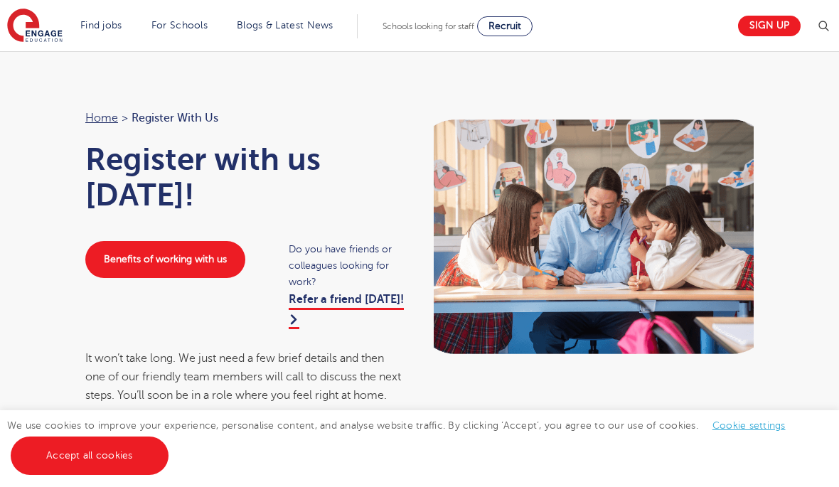  I want to click on div: It won’t take long. We just need a few brief details and then one of our friendly team members wi..., so click(245, 377).